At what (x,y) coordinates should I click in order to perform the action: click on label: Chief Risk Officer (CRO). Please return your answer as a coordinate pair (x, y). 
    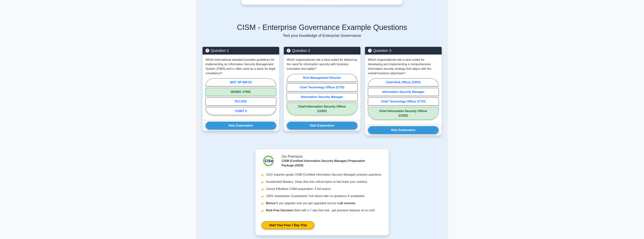
    Looking at the image, I should click on (403, 82).